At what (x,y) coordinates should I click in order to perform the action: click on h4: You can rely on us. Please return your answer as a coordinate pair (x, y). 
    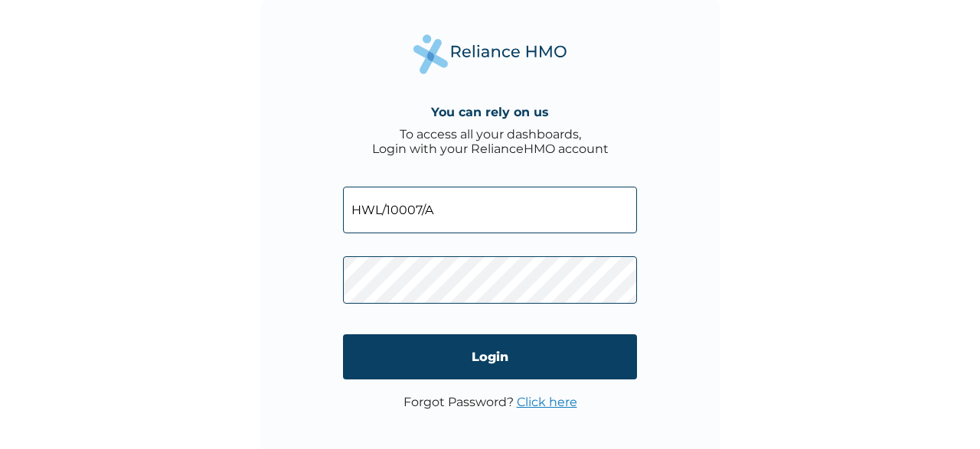
    Looking at the image, I should click on (490, 112).